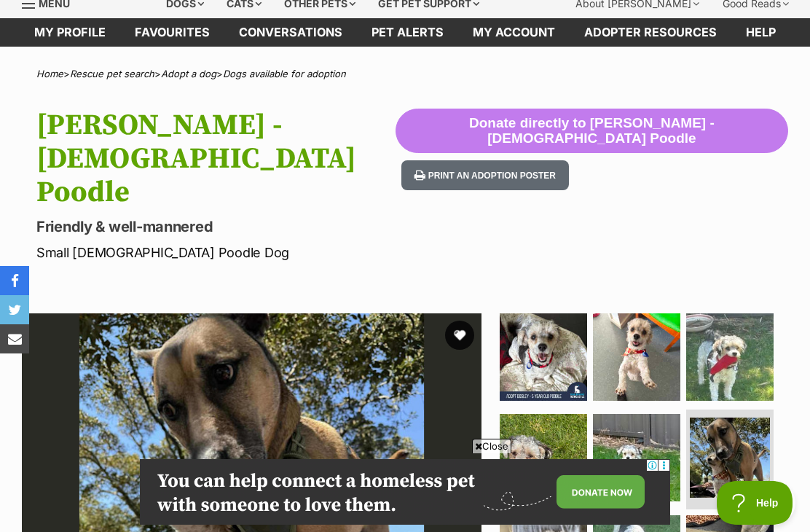  What do you see at coordinates (760, 32) in the screenshot?
I see `a: Help` at bounding box center [760, 32].